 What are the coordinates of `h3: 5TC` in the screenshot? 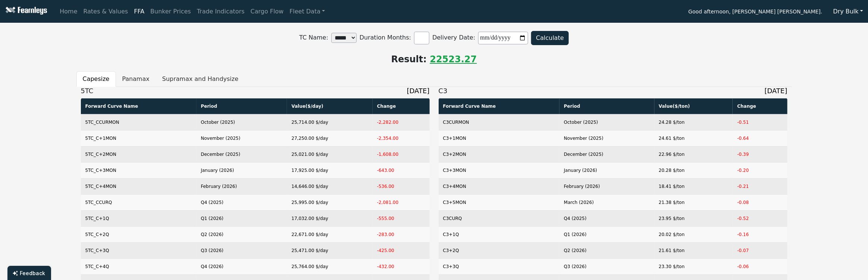 It's located at (255, 91).